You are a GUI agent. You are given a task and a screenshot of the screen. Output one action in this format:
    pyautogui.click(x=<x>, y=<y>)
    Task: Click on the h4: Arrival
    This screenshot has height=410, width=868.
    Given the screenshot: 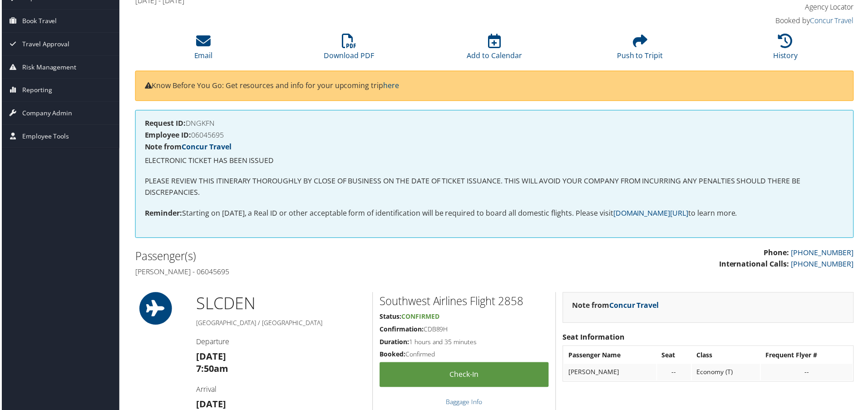 What is the action you would take?
    pyautogui.click(x=280, y=391)
    